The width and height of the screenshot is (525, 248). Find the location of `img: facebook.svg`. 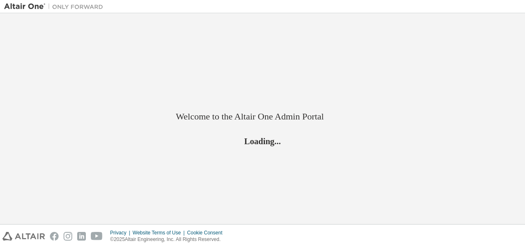

img: facebook.svg is located at coordinates (54, 236).